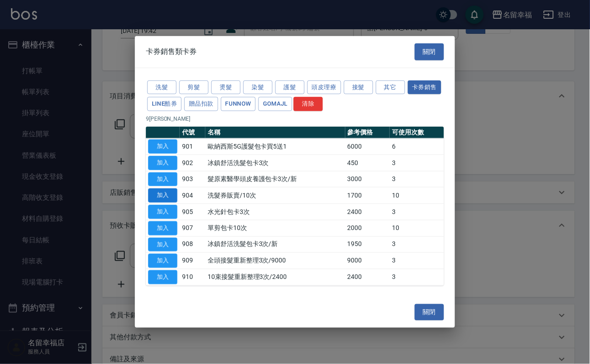 The height and width of the screenshot is (364, 590). Describe the element at coordinates (275, 104) in the screenshot. I see `button: GOMAJL` at that location.